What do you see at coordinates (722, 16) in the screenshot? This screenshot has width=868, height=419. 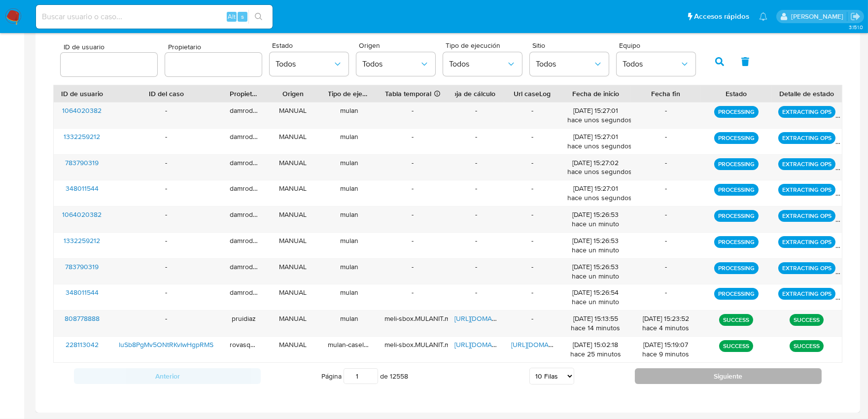 I see `span: Accesos rápidos` at bounding box center [722, 16].